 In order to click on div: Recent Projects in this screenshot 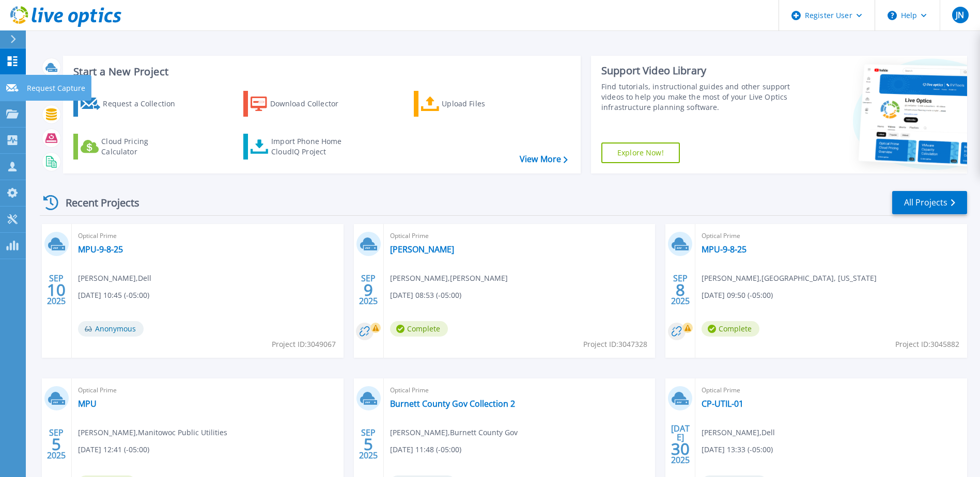, I will do `click(96, 202)`.